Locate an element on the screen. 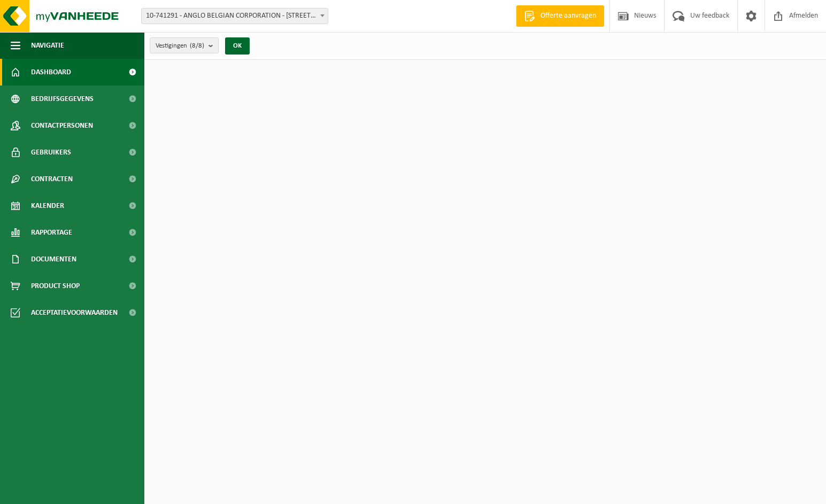  span: Navigatie is located at coordinates (48, 45).